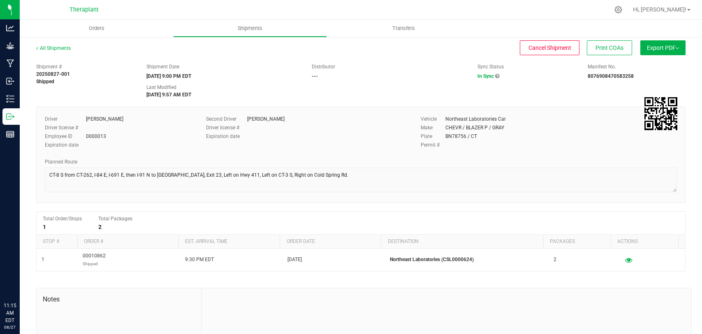  Describe the element at coordinates (84, 9) in the screenshot. I see `span: Theraplant` at that location.